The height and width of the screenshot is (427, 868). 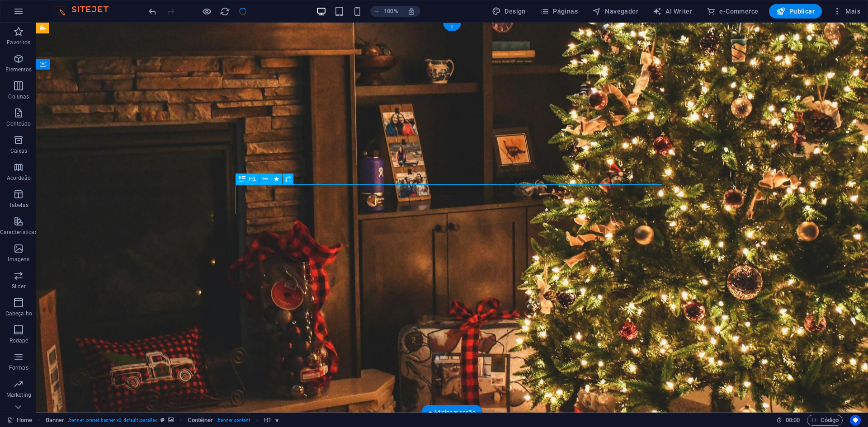 I want to click on button: reload, so click(x=225, y=11).